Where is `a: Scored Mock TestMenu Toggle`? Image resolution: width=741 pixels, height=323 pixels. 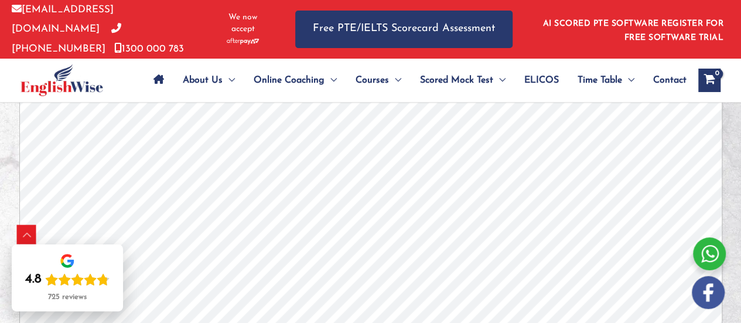
a: Scored Mock TestMenu Toggle is located at coordinates (463, 80).